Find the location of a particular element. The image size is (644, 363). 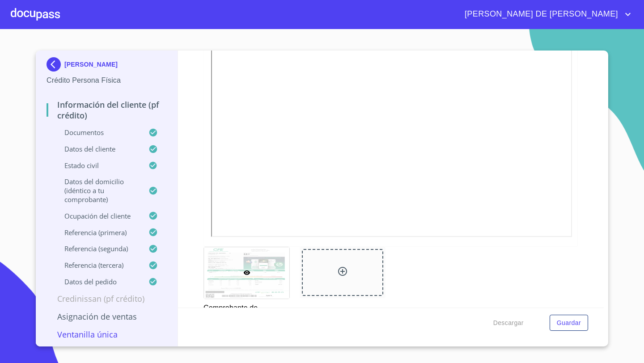

p: Referencia (segunda) is located at coordinates (97, 249).